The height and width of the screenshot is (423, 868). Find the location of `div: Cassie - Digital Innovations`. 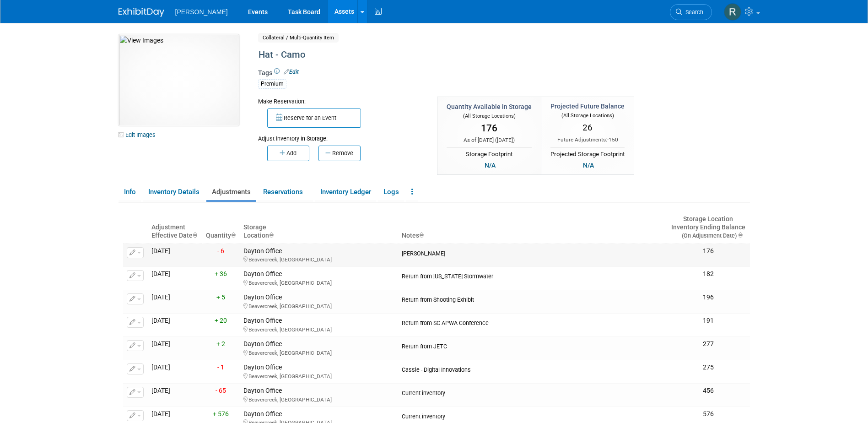

div: Cassie - Digital Innovations is located at coordinates (532, 368).